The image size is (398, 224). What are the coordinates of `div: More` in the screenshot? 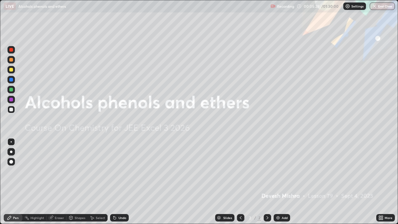 It's located at (388, 217).